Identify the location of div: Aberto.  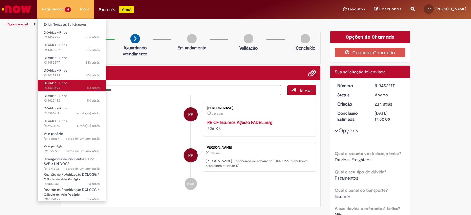
(388, 95).